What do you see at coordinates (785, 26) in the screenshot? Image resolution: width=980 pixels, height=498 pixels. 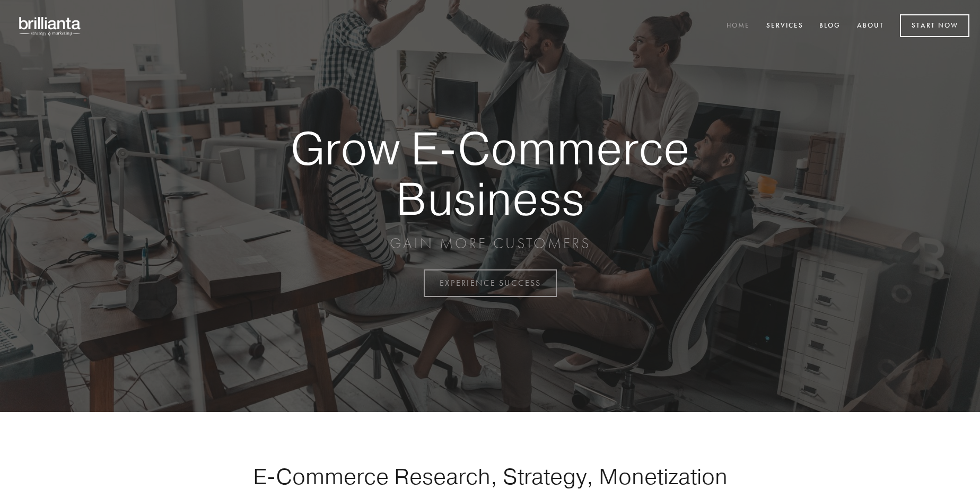 I see `a: Services` at bounding box center [785, 26].